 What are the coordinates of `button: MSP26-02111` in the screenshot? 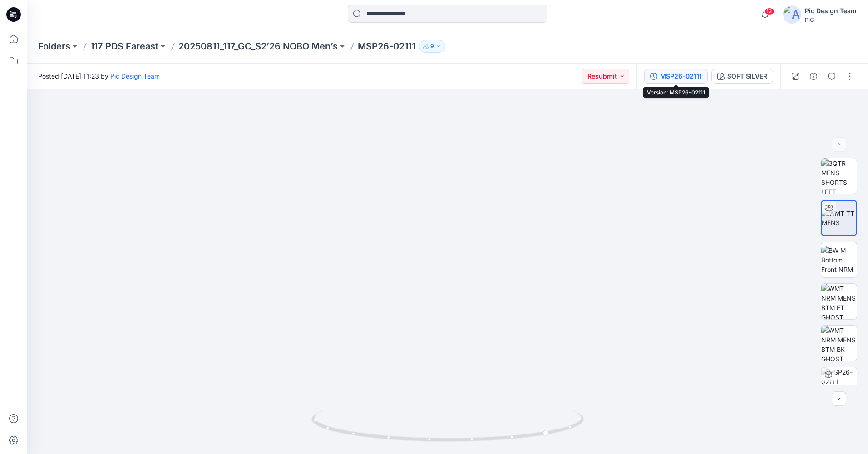 It's located at (676, 77).